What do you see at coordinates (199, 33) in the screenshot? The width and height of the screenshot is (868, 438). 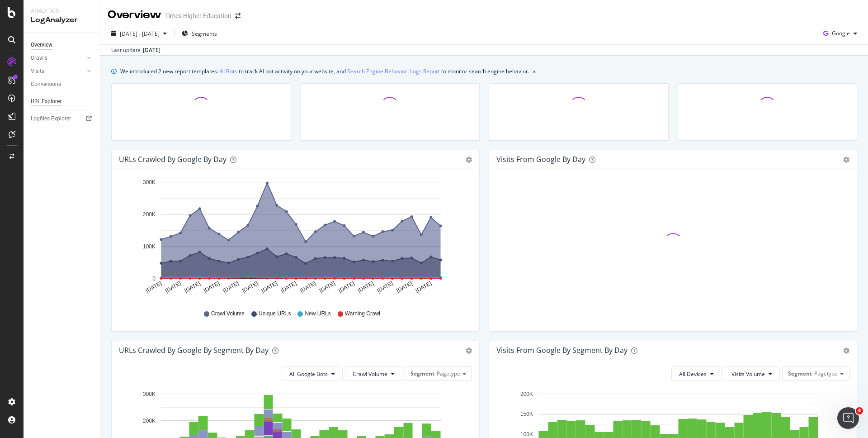 I see `button: Segments` at bounding box center [199, 33].